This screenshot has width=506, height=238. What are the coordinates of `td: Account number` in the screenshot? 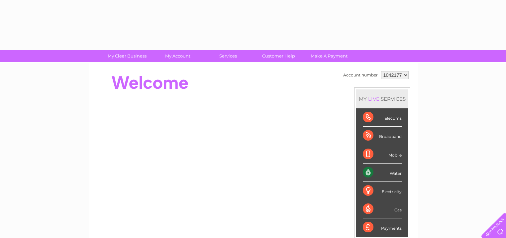 It's located at (361, 75).